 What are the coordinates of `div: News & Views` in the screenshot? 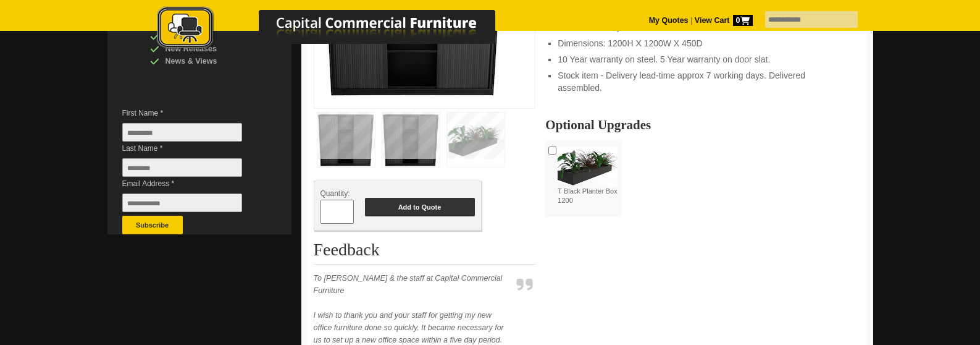 It's located at (209, 61).